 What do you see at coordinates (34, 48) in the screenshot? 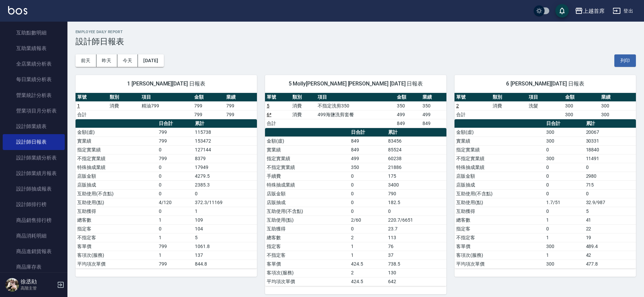
I see `a: 互助業績報表` at bounding box center [34, 48].